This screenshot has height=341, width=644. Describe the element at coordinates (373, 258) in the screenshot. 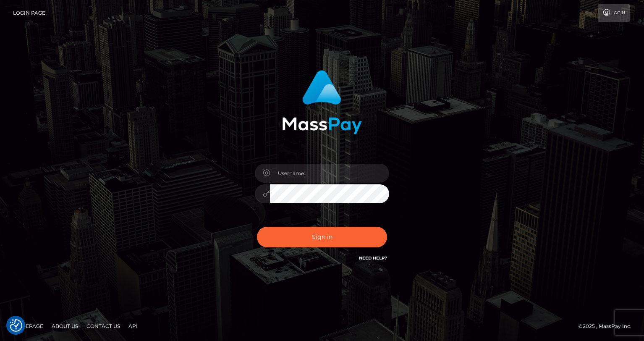

I see `a: Need Help?` at that location.